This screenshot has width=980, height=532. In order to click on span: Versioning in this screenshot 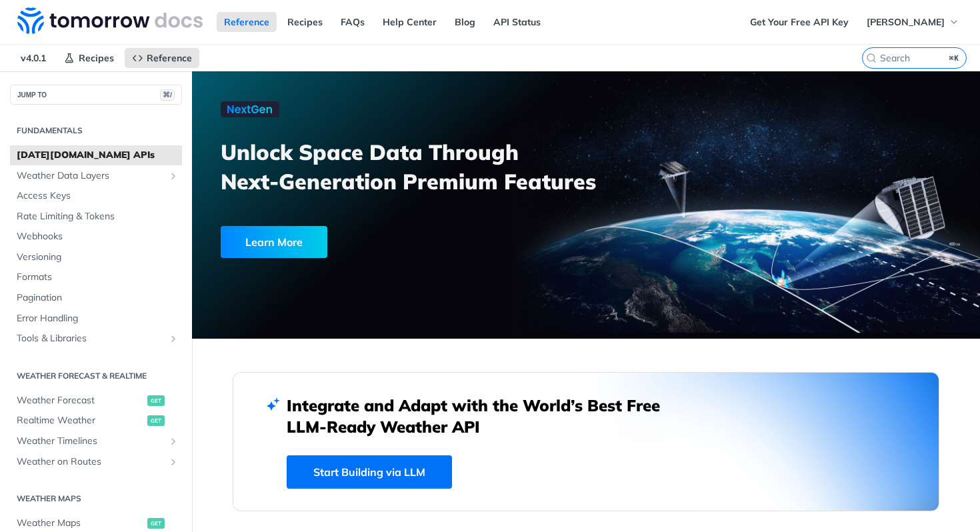, I will do `click(97, 258)`.